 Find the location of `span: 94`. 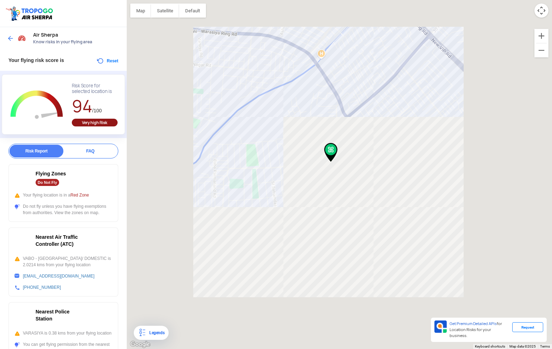

span: 94 is located at coordinates (82, 106).